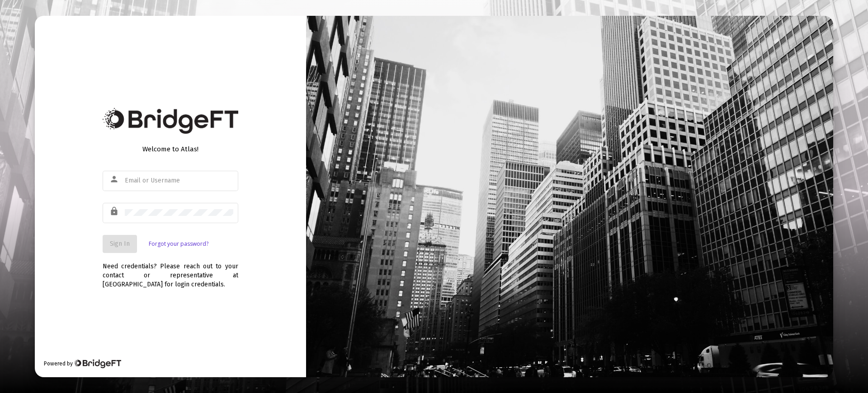  What do you see at coordinates (120, 243) in the screenshot?
I see `span: Sign In` at bounding box center [120, 243].